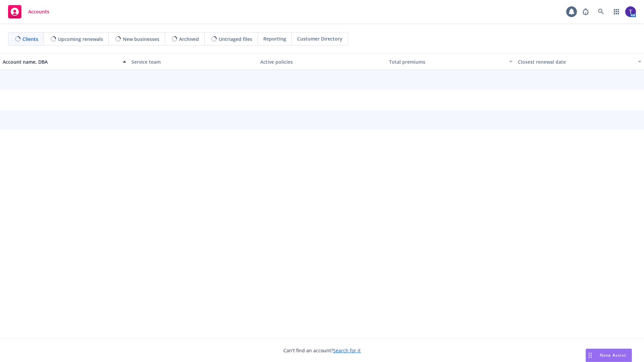 This screenshot has height=362, width=644. What do you see at coordinates (609, 355) in the screenshot?
I see `button: Nova Assist` at bounding box center [609, 355].